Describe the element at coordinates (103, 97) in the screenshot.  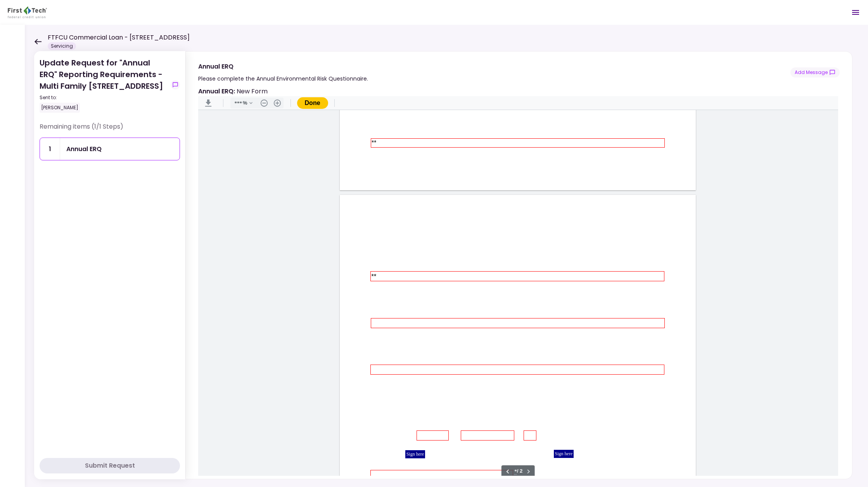
I see `div: Sent to:` at that location.